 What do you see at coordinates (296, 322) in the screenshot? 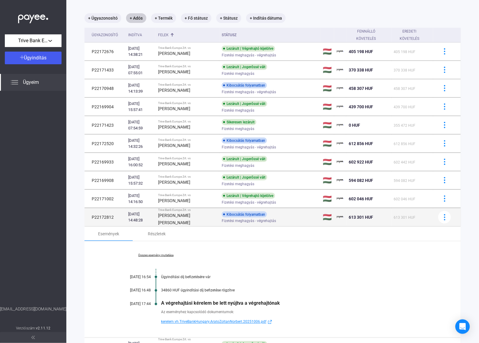
I see `a: kerelem.vh.TriveBankHungary.AratoZoltanNorbert.20251006.pdfexternal-link-blue` at bounding box center [296, 322].